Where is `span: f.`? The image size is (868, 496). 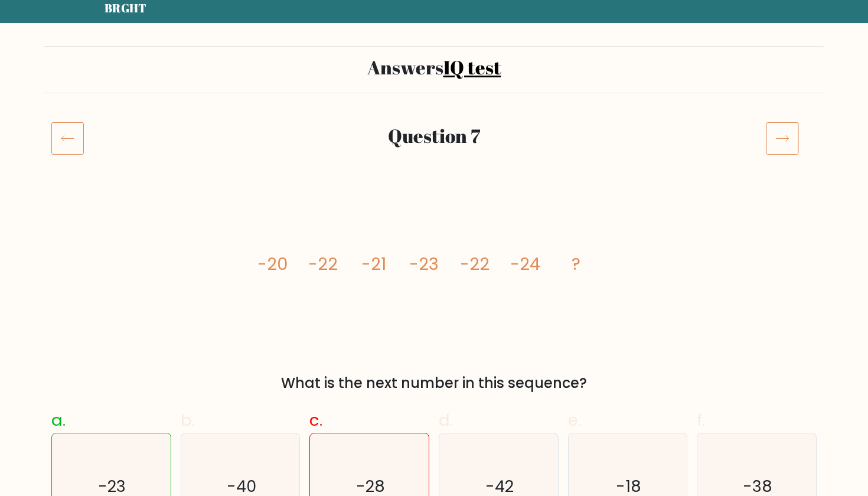 span: f. is located at coordinates (701, 420).